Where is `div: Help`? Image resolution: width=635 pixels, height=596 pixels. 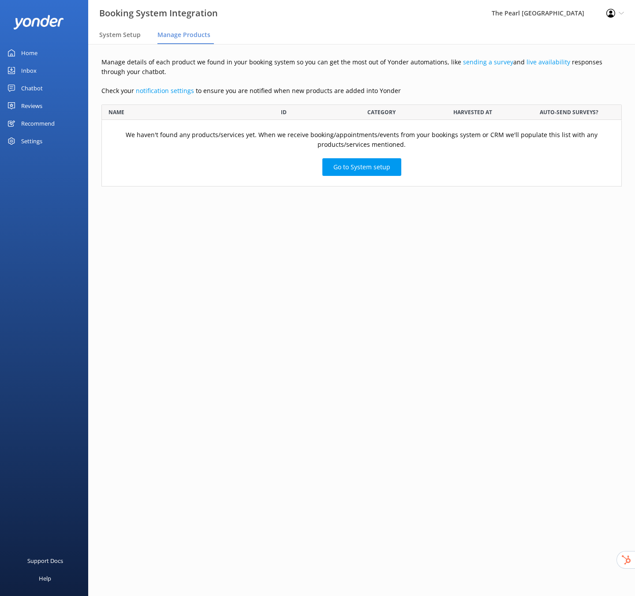 div: Help is located at coordinates (45, 579).